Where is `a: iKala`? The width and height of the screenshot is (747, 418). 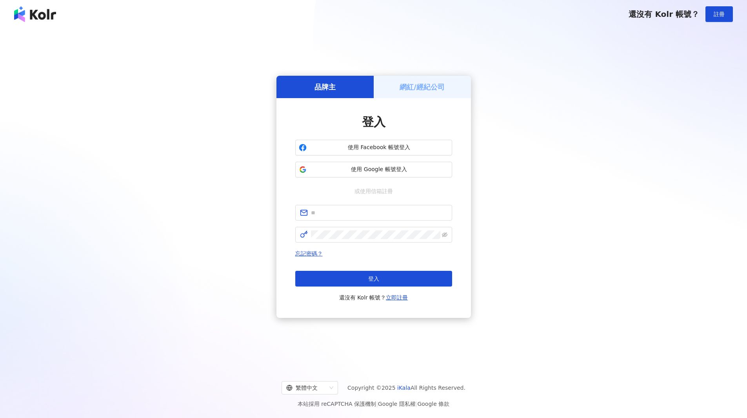 a: iKala is located at coordinates (404, 388).